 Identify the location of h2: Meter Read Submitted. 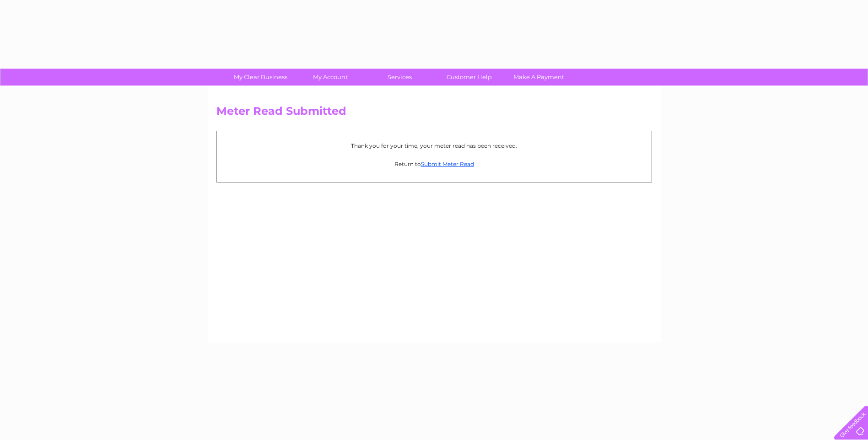
(434, 113).